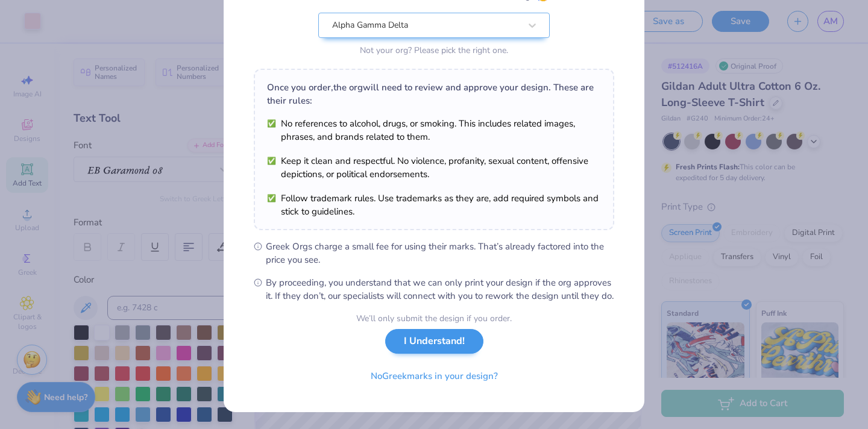 The width and height of the screenshot is (868, 429). I want to click on li: No references to alcohol, drugs, or smoking. This includes related images, phrases, and brands re..., so click(434, 130).